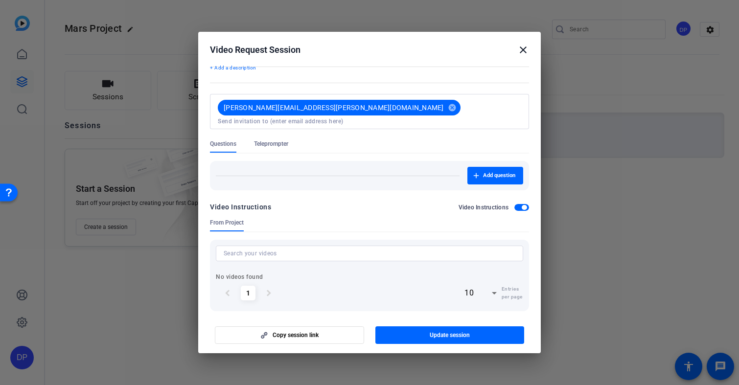 The height and width of the screenshot is (385, 739). Describe the element at coordinates (370, 50) in the screenshot. I see `div: Video Request Session` at that location.